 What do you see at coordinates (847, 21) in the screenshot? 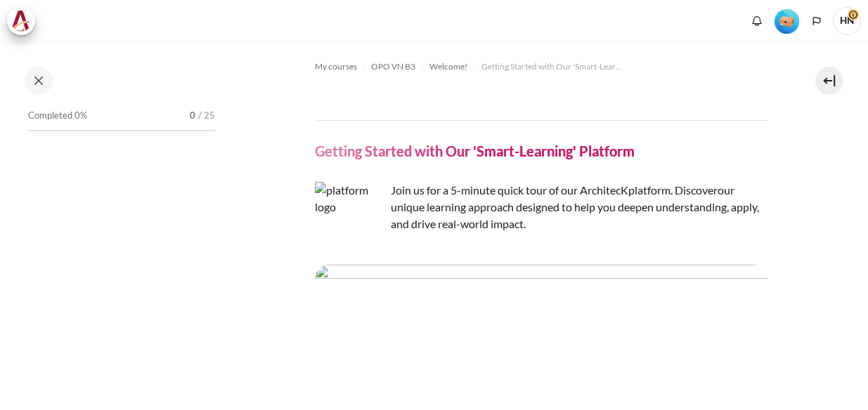
I see `a: User menu` at bounding box center [847, 21].